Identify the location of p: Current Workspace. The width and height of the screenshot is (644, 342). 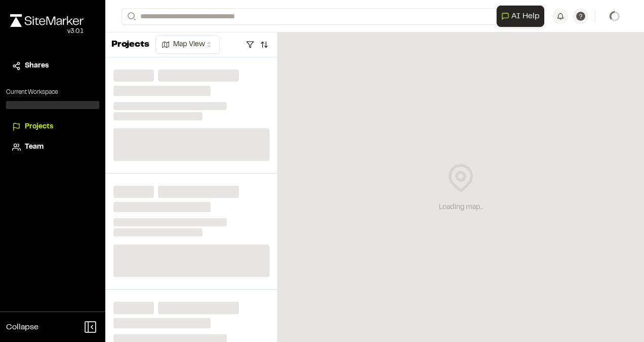
(53, 92).